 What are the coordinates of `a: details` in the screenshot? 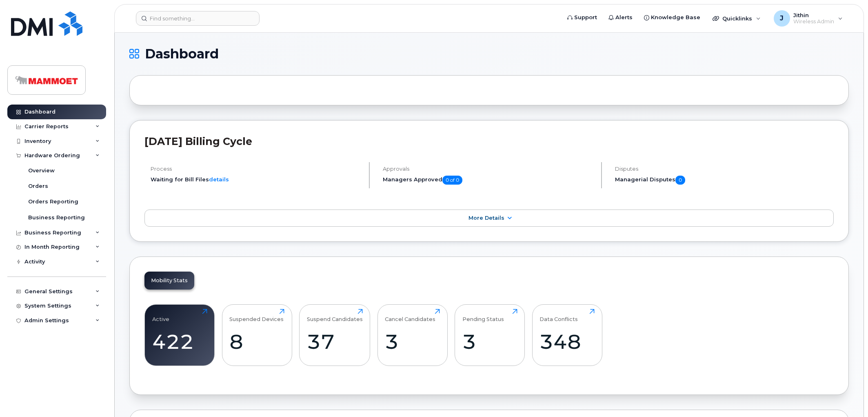 It's located at (219, 179).